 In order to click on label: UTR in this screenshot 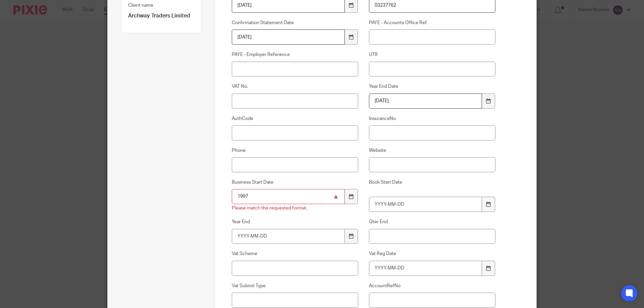, I will do `click(433, 54)`.